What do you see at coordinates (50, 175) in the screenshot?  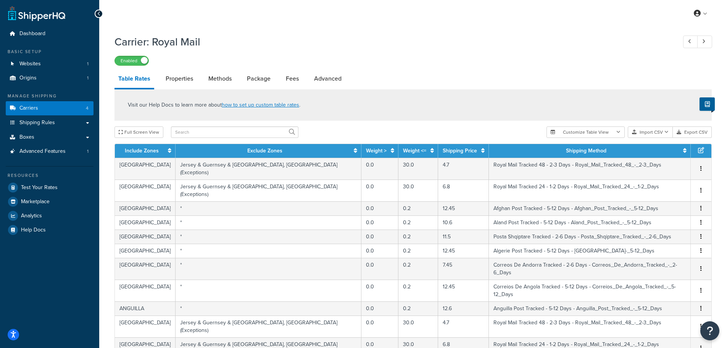 I see `div: Resources` at bounding box center [50, 175].